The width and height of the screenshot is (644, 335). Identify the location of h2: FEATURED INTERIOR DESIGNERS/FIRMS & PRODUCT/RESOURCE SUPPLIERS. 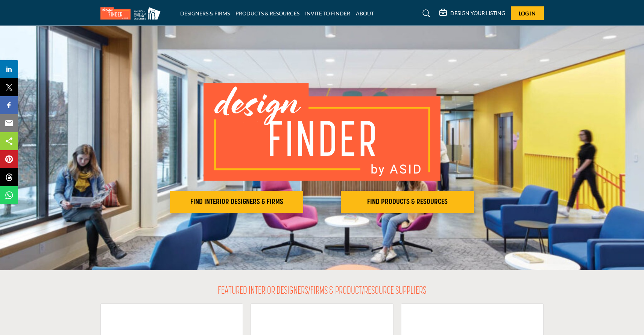
(322, 292).